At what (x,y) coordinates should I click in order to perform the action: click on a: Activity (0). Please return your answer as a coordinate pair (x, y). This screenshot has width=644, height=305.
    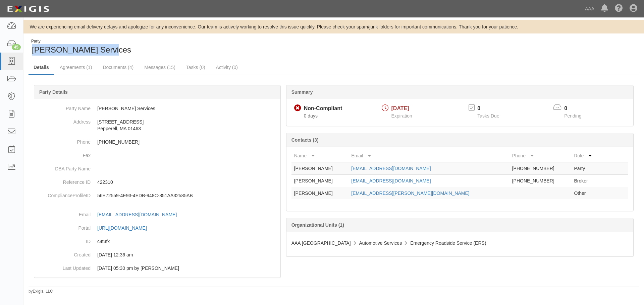
    Looking at the image, I should click on (227, 67).